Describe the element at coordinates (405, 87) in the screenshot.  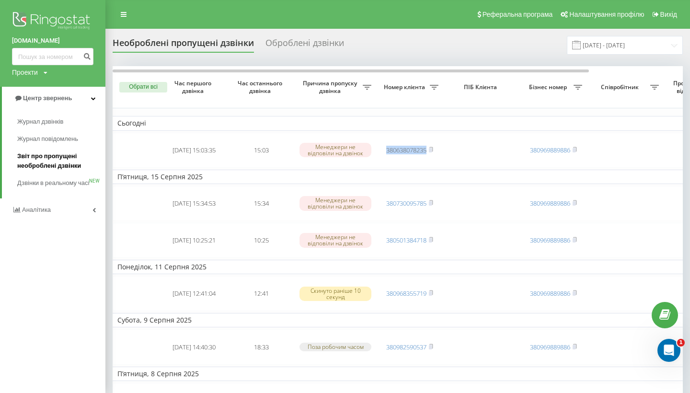
I see `span: Номер клієнта` at that location.